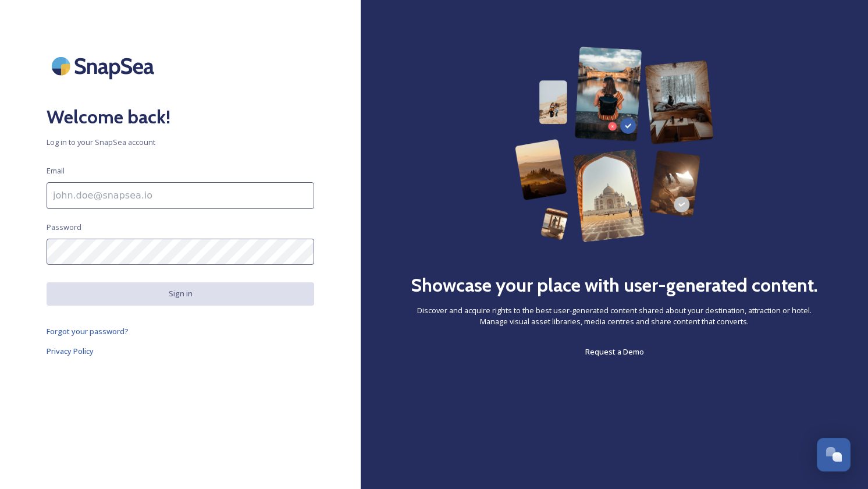 This screenshot has width=868, height=489. Describe the element at coordinates (180, 331) in the screenshot. I see `a: Forgot your password?` at that location.